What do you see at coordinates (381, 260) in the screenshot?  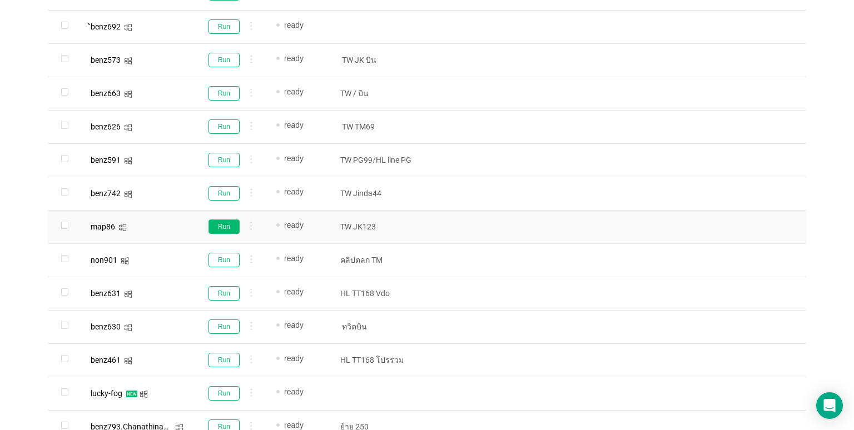 I see `p: คลิปตลก TM` at bounding box center [381, 260].